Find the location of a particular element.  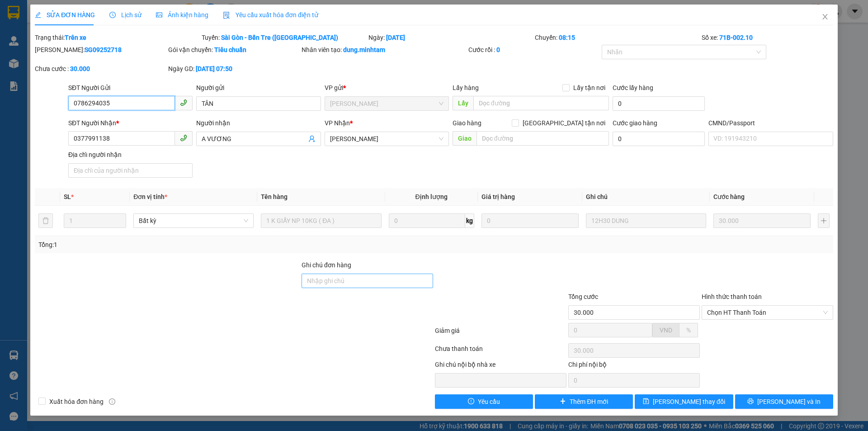

b: 30.000 is located at coordinates (80, 69).